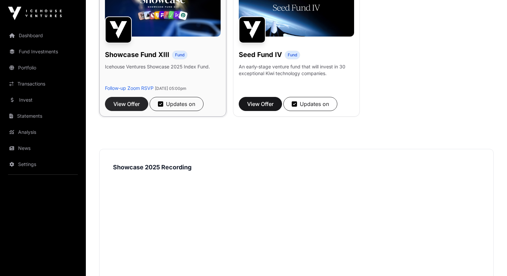 The image size is (507, 276). Describe the element at coordinates (43, 132) in the screenshot. I see `a: Analysis` at that location.